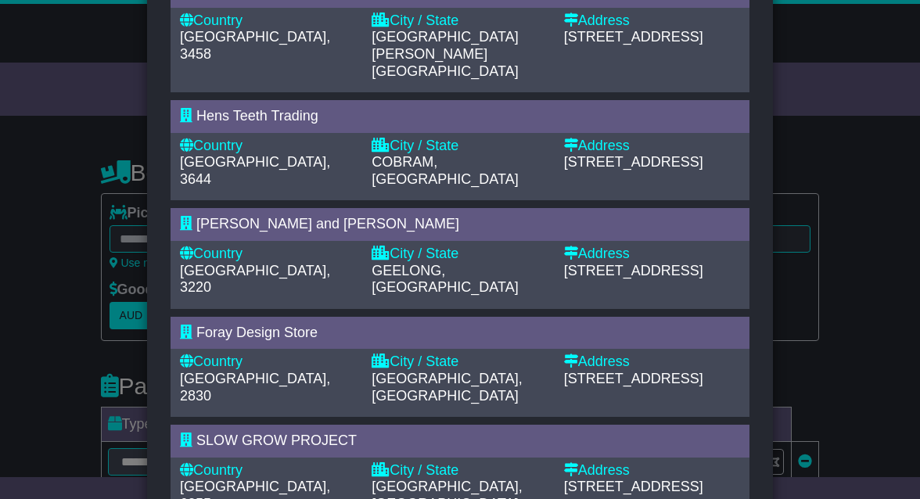  Describe the element at coordinates (276, 440) in the screenshot. I see `span: SLOW GROW PROJECT` at that location.